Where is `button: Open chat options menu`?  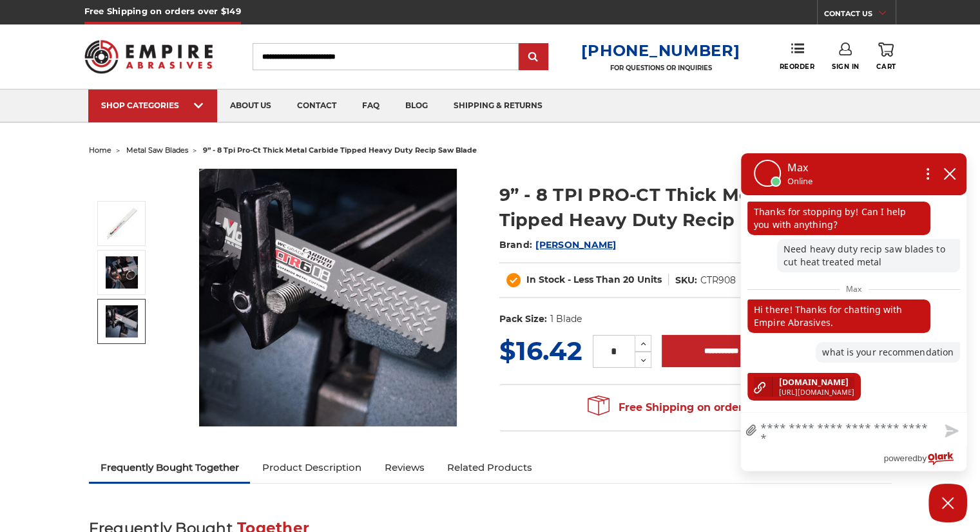
button: Open chat options menu is located at coordinates (928, 174).